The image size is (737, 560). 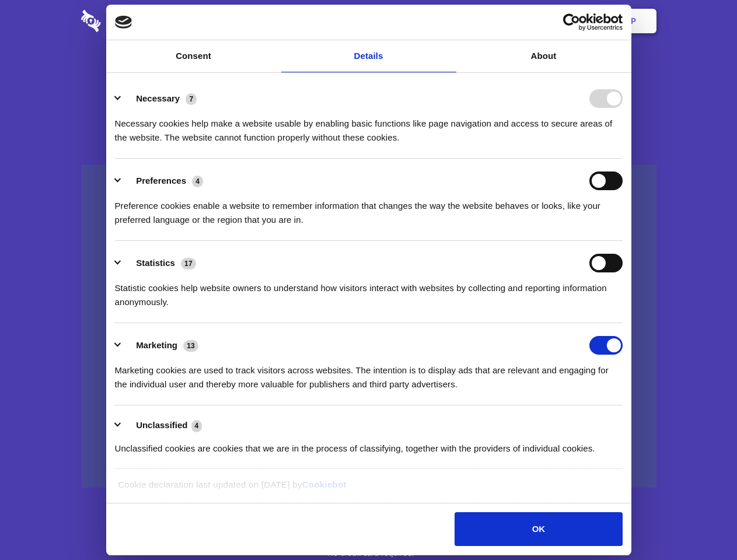 I want to click on a: Usercentrics Cookiebot - opens in a new window, so click(x=571, y=22).